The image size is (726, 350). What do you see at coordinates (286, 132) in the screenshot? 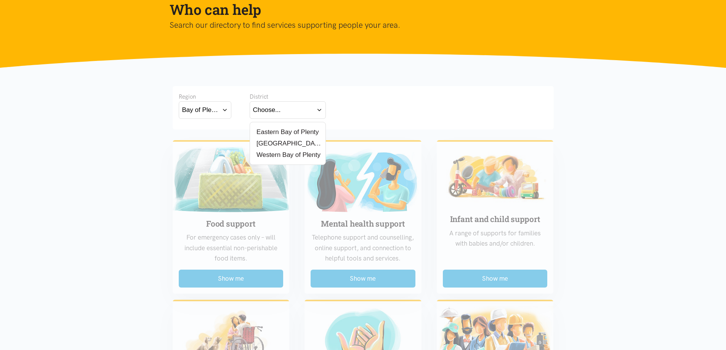
I see `label: Eastern Bay of Plenty` at bounding box center [286, 132].